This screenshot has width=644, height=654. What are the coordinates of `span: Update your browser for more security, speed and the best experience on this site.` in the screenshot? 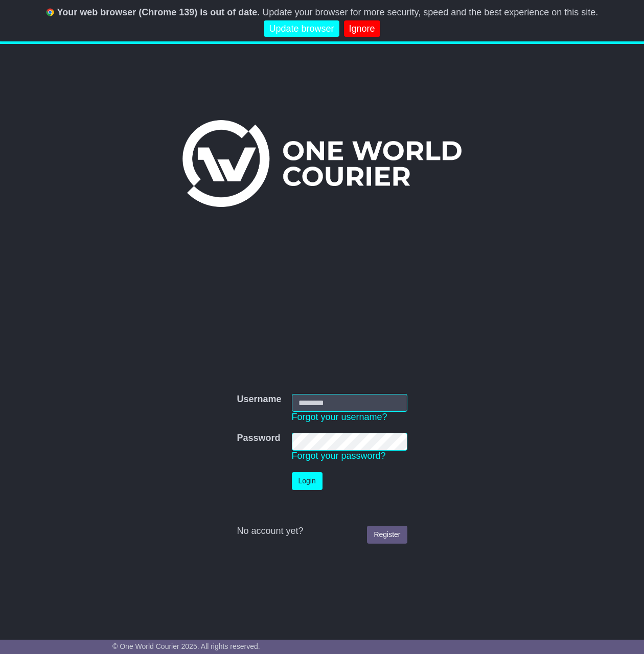 It's located at (430, 12).